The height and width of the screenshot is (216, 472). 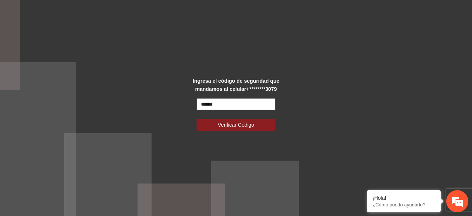 I want to click on button: Verificar Código, so click(x=236, y=125).